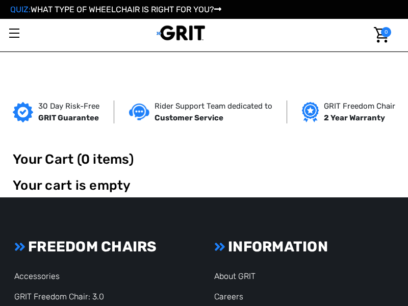  What do you see at coordinates (381, 35) in the screenshot?
I see `img: Cart` at bounding box center [381, 35].